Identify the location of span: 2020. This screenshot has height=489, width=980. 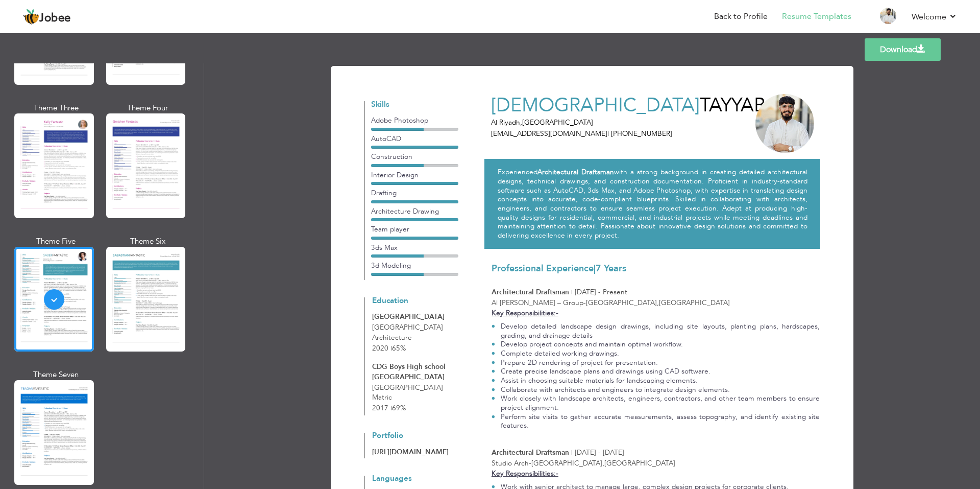
(380, 348).